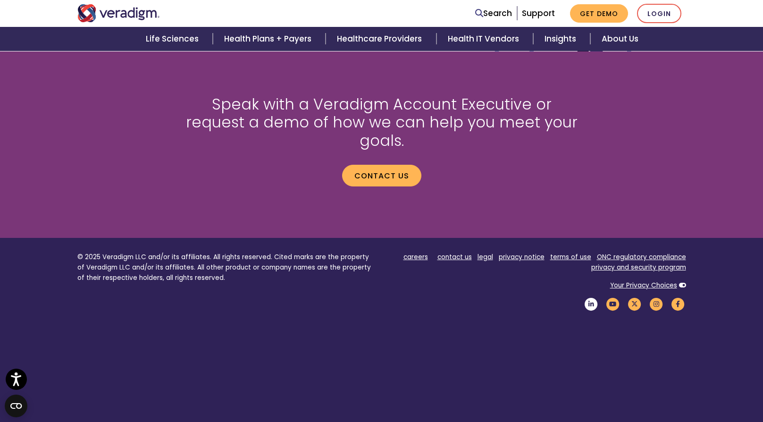 This screenshot has height=422, width=763. I want to click on h2: Speak with a Veradigm Account Executive or request a demo of how we can help you meet your goals., so click(382, 122).